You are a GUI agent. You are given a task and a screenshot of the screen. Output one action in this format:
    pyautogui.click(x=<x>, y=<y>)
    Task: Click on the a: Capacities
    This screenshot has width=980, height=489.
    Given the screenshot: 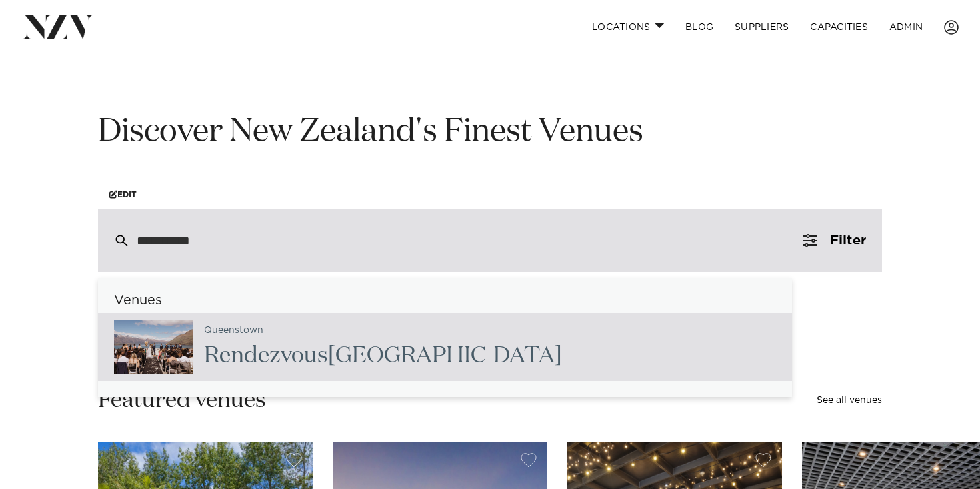 What is the action you would take?
    pyautogui.click(x=839, y=27)
    